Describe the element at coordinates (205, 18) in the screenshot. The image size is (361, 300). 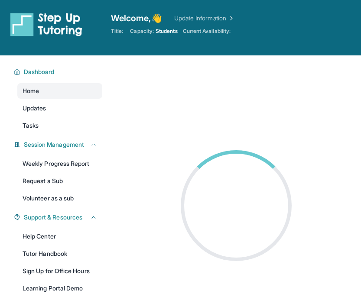
I see `a: Update Information` at that location.